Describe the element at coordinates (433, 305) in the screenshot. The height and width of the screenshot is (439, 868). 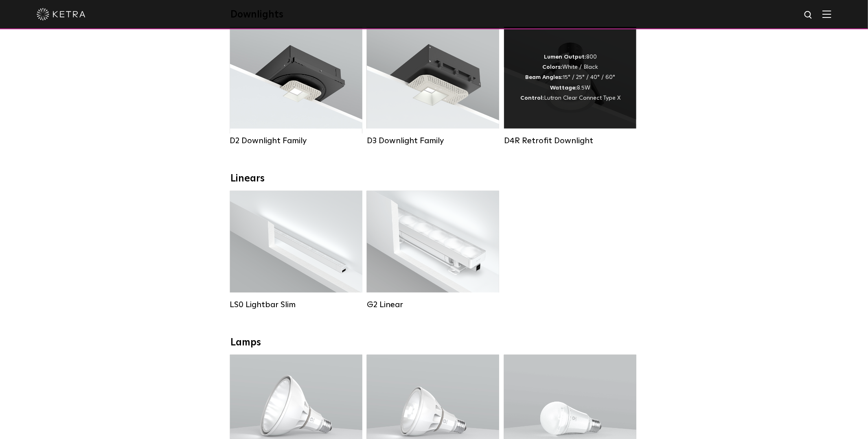
I see `div: G2 Linear` at that location.